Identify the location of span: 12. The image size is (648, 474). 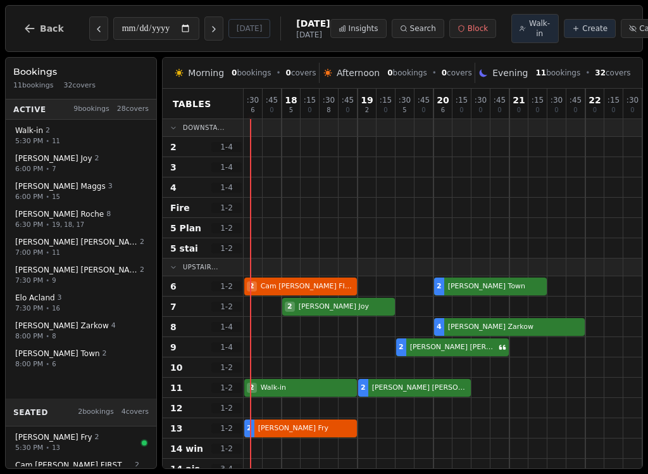
(176, 408).